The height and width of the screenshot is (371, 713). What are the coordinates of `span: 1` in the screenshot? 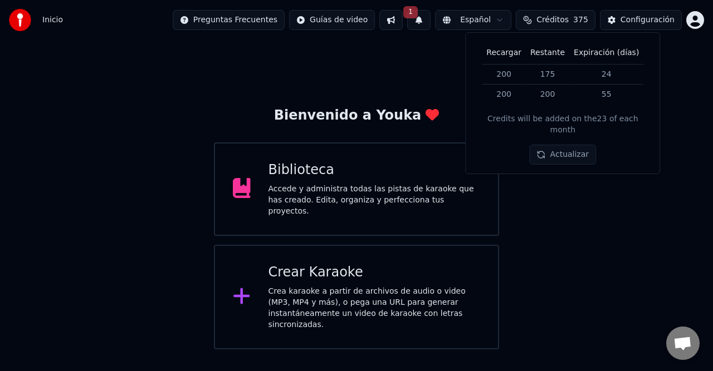 It's located at (410, 12).